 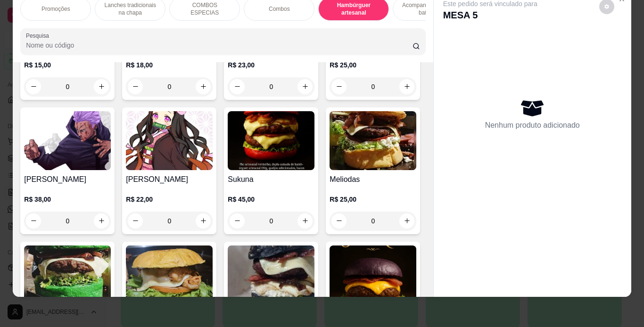 What do you see at coordinates (56, 9) in the screenshot?
I see `p: Promoções` at bounding box center [56, 9].